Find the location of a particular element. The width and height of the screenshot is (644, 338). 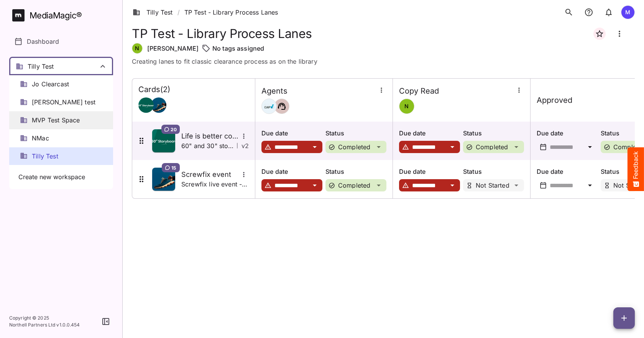

button: Create new workspace is located at coordinates (61, 177).